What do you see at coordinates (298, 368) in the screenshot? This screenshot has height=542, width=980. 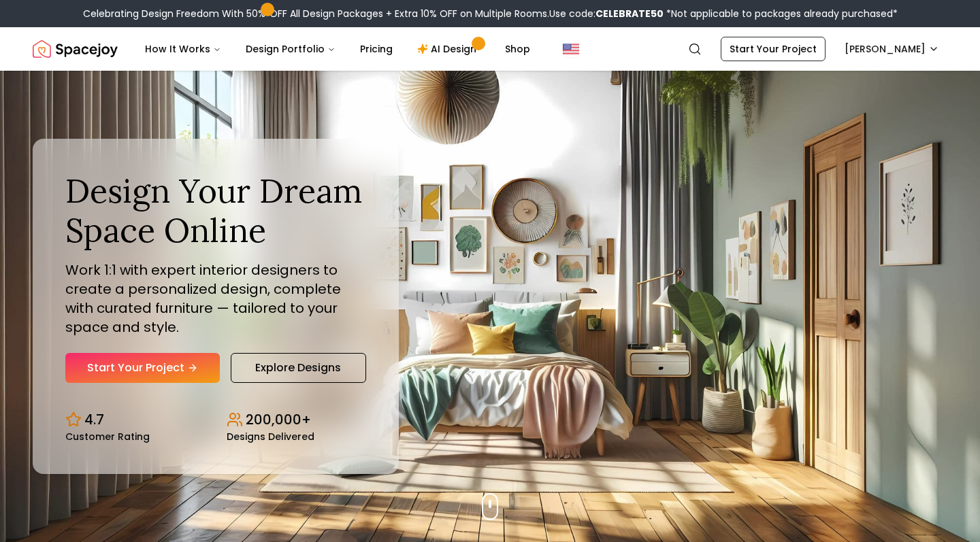 I see `a: Explore Designs` at bounding box center [298, 368].